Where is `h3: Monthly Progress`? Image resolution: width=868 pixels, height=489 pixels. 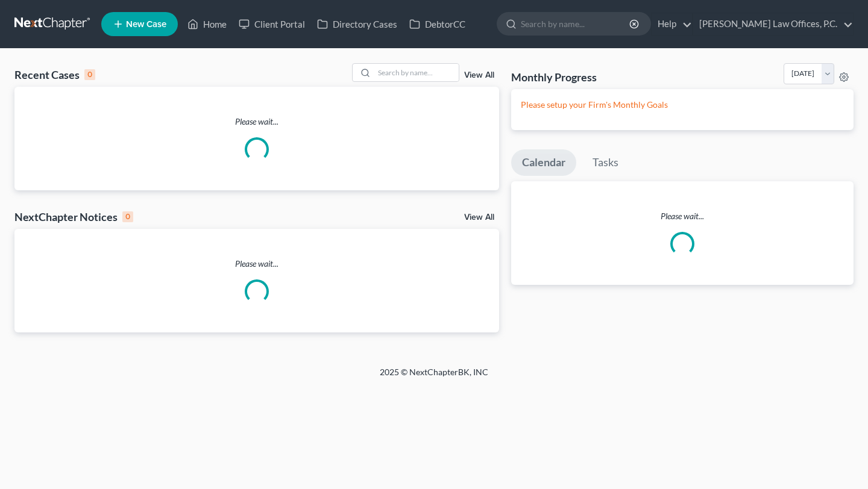
h3: Monthly Progress is located at coordinates (553, 77).